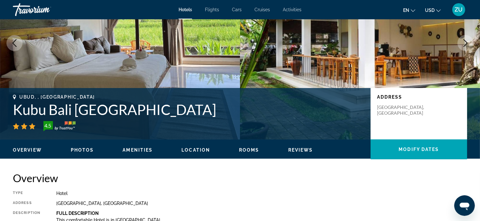 Image resolution: width=480 pixels, height=221 pixels. What do you see at coordinates (82, 150) in the screenshot?
I see `button: Photos` at bounding box center [82, 150].